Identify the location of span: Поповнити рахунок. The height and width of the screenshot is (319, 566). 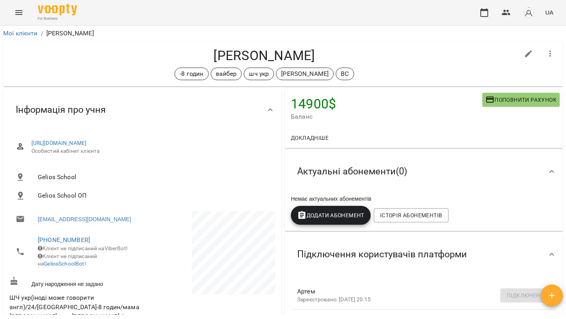
(520, 100).